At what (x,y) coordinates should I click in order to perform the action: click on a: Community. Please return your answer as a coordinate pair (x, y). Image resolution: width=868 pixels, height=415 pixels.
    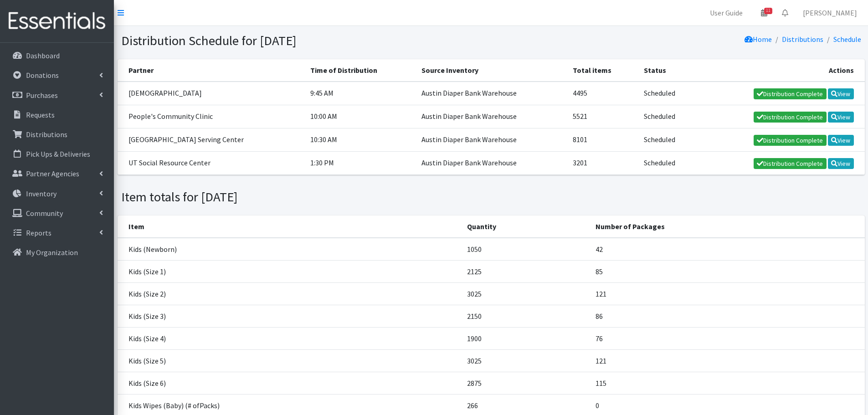
    Looking at the image, I should click on (57, 213).